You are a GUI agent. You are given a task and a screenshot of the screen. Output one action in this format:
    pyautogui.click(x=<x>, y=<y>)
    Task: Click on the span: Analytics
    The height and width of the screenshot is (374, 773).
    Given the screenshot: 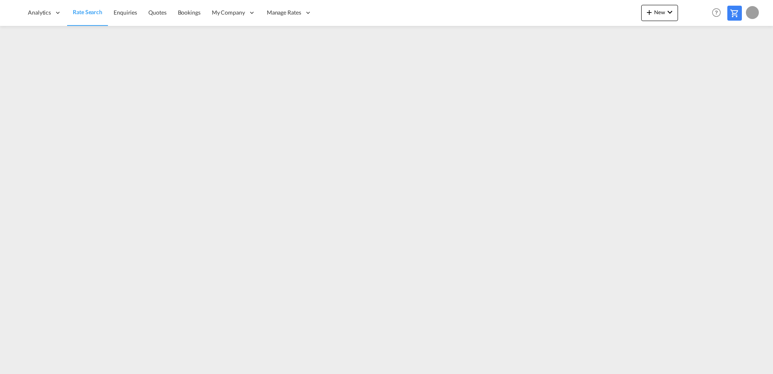 What is the action you would take?
    pyautogui.click(x=39, y=13)
    